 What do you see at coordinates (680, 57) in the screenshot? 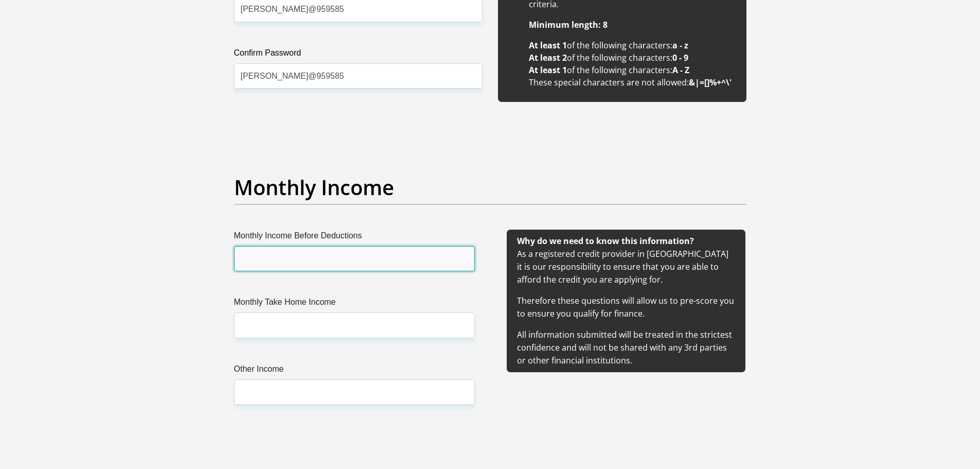
I see `b: 0 - 9` at bounding box center [680, 57].